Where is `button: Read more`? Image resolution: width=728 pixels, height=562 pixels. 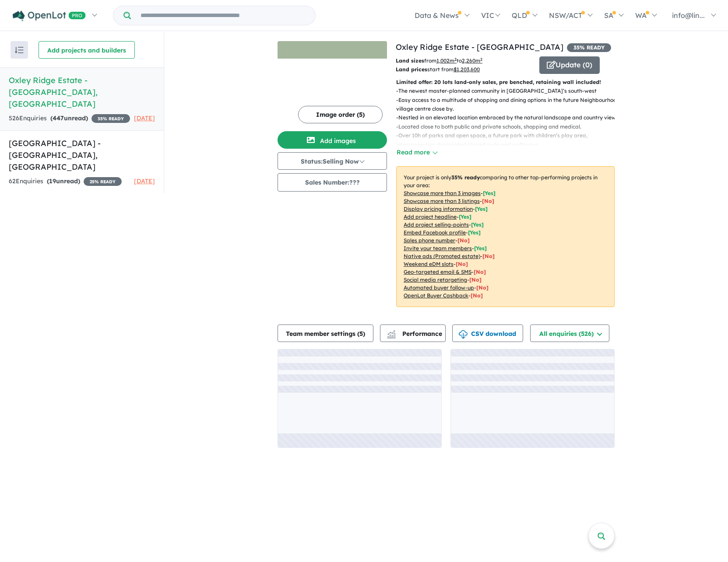
button: Read more is located at coordinates (416, 152).